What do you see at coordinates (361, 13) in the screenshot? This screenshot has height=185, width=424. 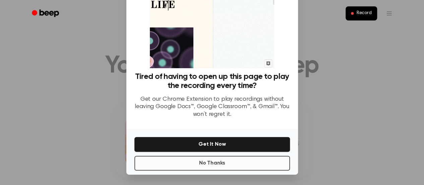 I see `button: Record` at bounding box center [361, 13].